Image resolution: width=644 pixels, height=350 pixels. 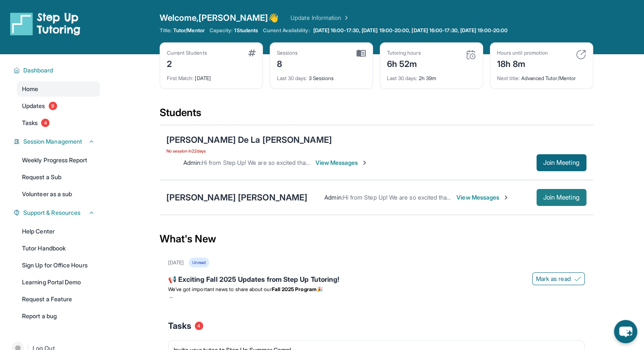 I want to click on div: Hours until promotion, so click(x=523, y=53).